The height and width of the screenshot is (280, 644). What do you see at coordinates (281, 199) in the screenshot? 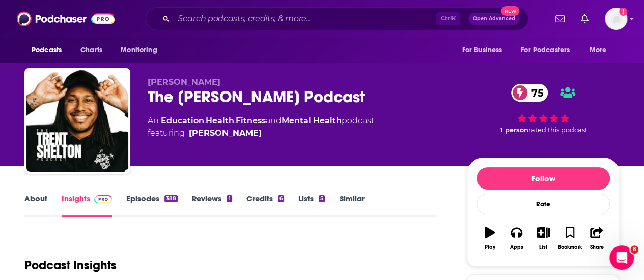
I see `div: 6` at bounding box center [281, 199].